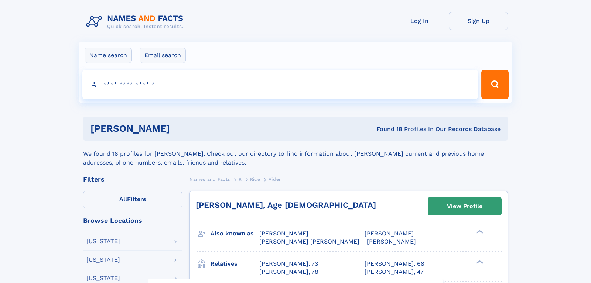  What do you see at coordinates (133, 221) in the screenshot?
I see `div: Browse Locations` at bounding box center [133, 221].